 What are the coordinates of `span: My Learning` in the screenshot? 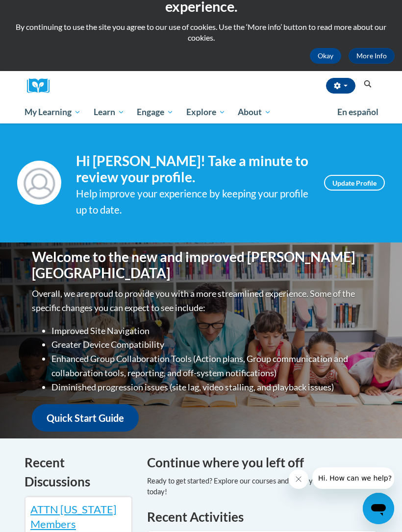 It's located at (53, 112).